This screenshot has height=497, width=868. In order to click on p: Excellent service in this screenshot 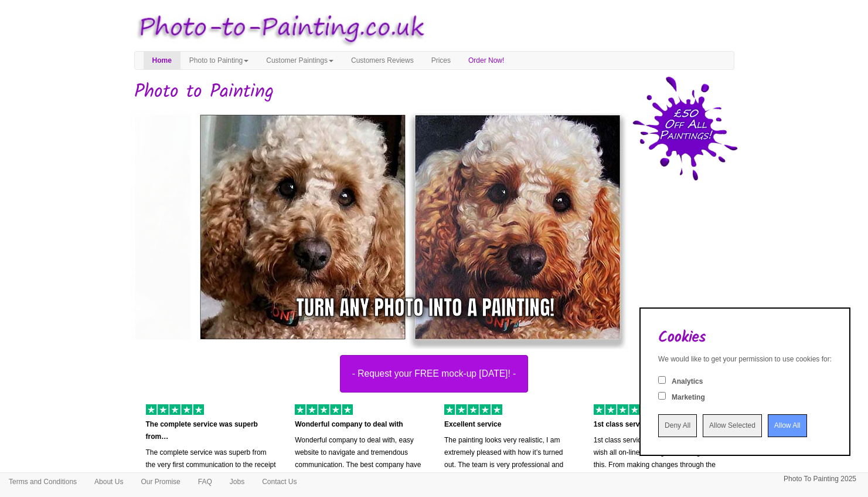, I will do `click(510, 424)`.